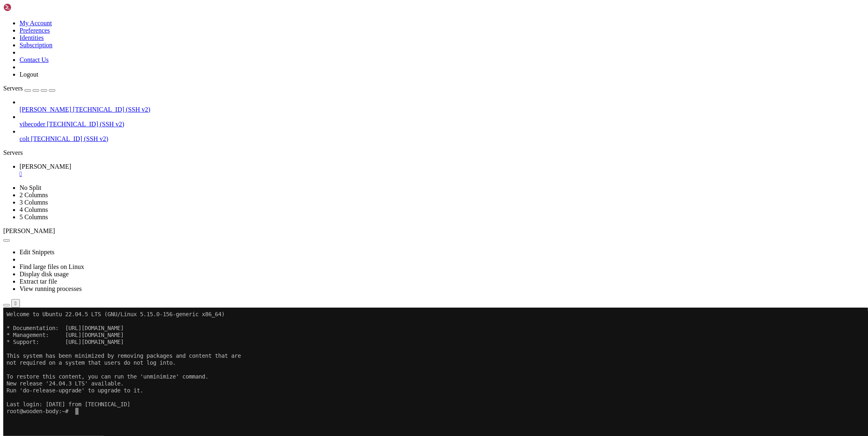 Image resolution: width=868 pixels, height=436 pixels. I want to click on x-row: New release '24.04.3 LTS' available., so click(383, 76).